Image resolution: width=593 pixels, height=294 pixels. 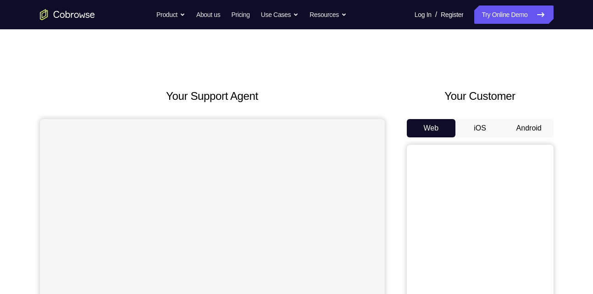 What do you see at coordinates (452, 15) in the screenshot?
I see `a: Register` at bounding box center [452, 15].